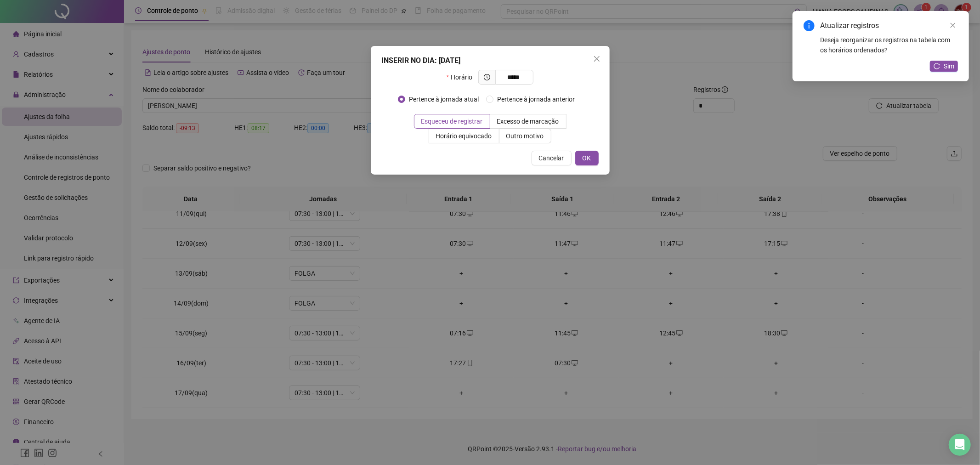 The width and height of the screenshot is (980, 465). What do you see at coordinates (528, 121) in the screenshot?
I see `span: Excesso de marcação` at bounding box center [528, 121].